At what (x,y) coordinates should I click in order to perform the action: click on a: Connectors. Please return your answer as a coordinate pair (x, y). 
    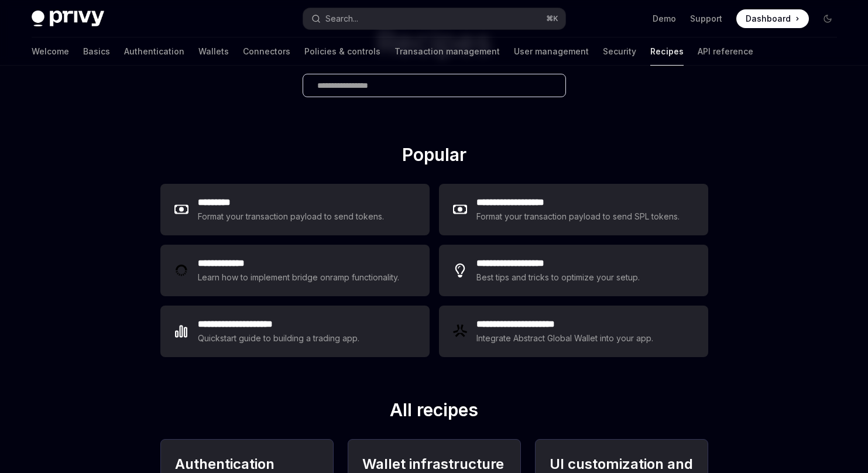
    Looking at the image, I should click on (267, 52).